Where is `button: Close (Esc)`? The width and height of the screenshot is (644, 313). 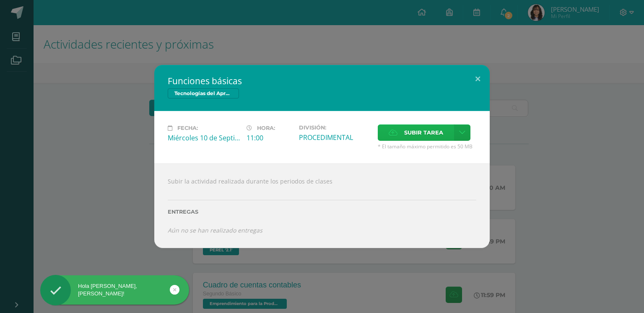 button: Close (Esc) is located at coordinates (478, 79).